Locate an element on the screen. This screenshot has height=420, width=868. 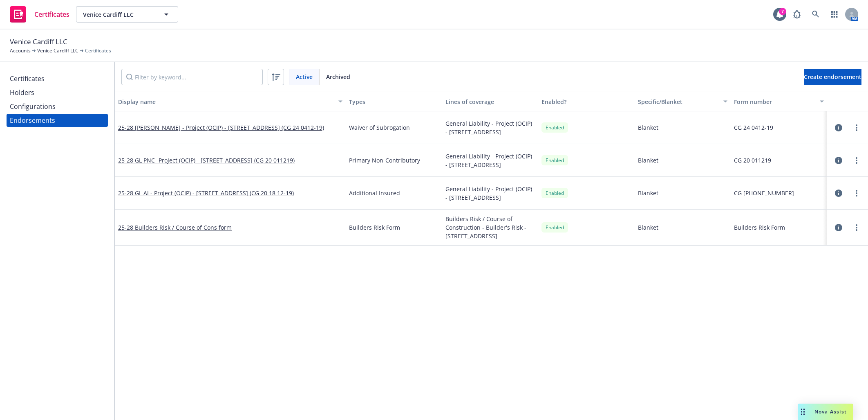
div: Certificates is located at coordinates (27, 79).